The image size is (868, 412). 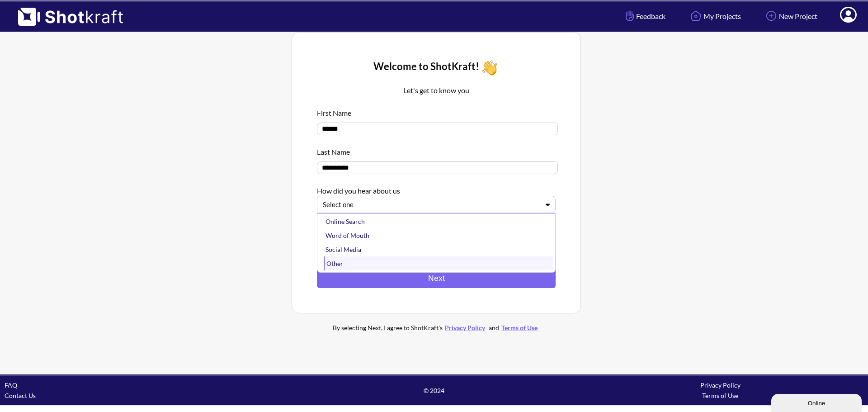 What do you see at coordinates (436, 278) in the screenshot?
I see `button: Next` at bounding box center [436, 278].